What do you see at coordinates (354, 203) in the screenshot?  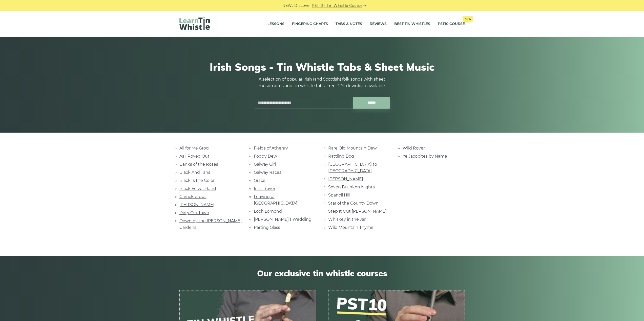 I see `a: Star of the County Down` at bounding box center [354, 203].